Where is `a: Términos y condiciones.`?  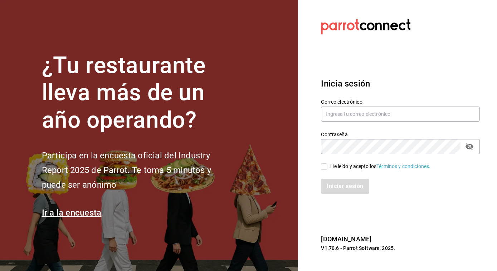 a: Términos y condiciones. is located at coordinates (403, 166).